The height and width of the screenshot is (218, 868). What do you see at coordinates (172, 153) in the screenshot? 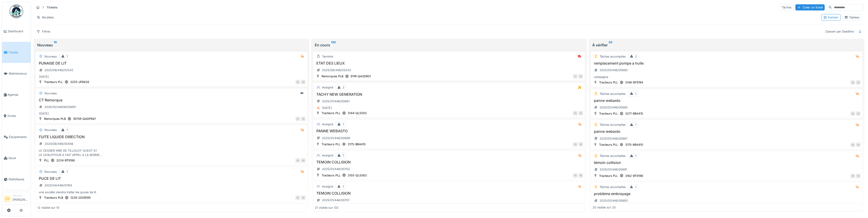
I see `div: LE CESSIER AIRE DE TILLOLOY OUEST A1 LE CHAUFFEUR A FAIT APPEL A LA BORNE FUITE LIQUIDE DIRECTION...` at bounding box center [172, 153].